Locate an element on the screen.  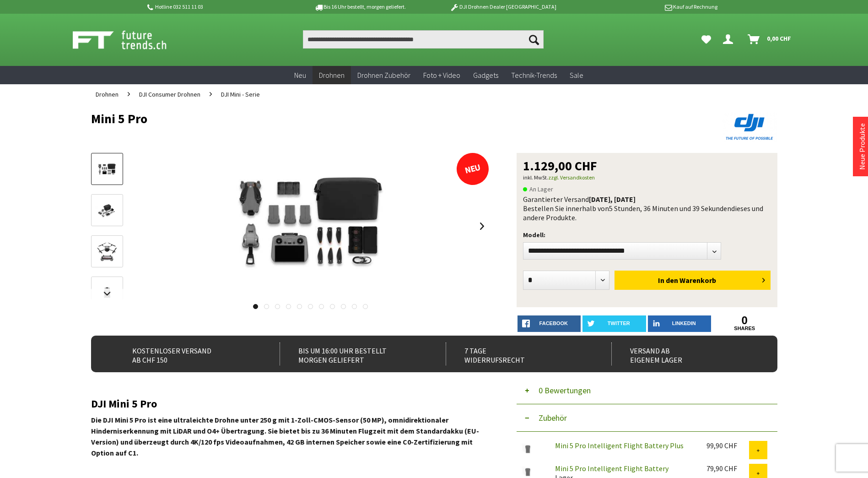
a: Mini 5 Pro Intelligent Flight Battery is located at coordinates (611, 468).